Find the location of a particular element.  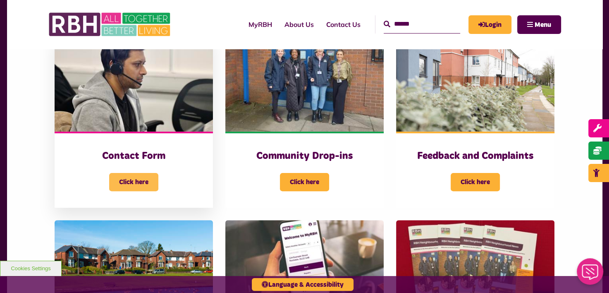

a: Contact Form Click here is located at coordinates (134, 120).